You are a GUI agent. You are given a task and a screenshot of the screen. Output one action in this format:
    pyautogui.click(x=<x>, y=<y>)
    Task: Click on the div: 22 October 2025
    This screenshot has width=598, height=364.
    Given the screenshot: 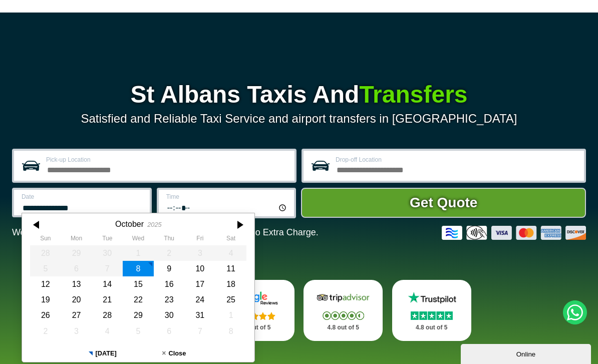 What is the action you would take?
    pyautogui.click(x=138, y=299)
    